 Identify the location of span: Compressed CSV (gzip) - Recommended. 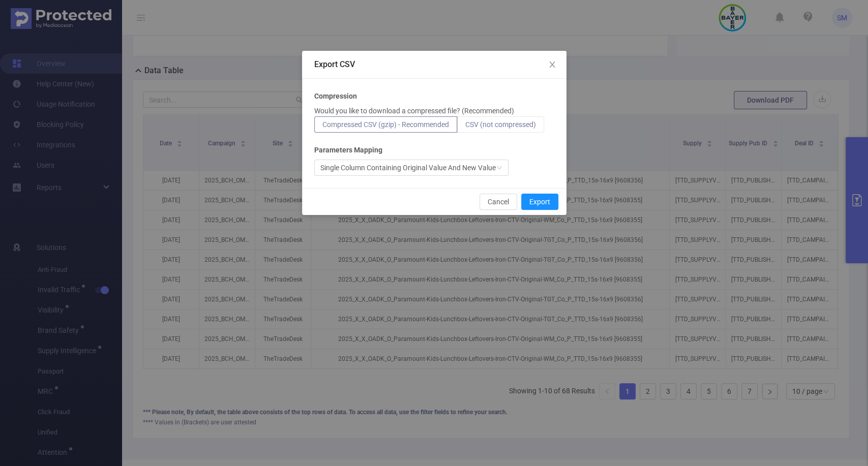
(386, 125).